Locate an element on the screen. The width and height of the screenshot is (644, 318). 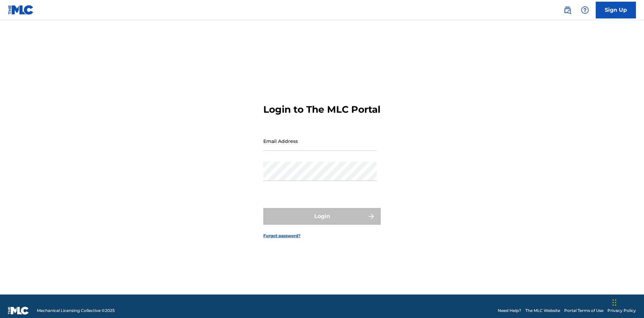
img: MLC Logo is located at coordinates (21, 10).